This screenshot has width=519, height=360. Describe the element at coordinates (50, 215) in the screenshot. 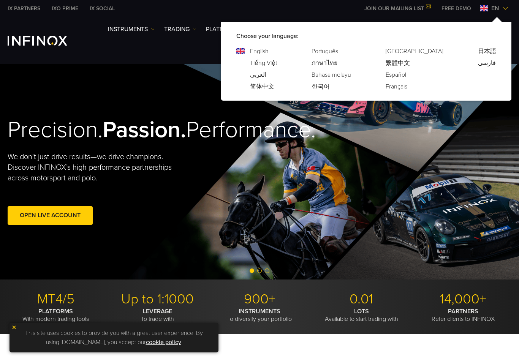

I see `a: Open Live Account` at that location.